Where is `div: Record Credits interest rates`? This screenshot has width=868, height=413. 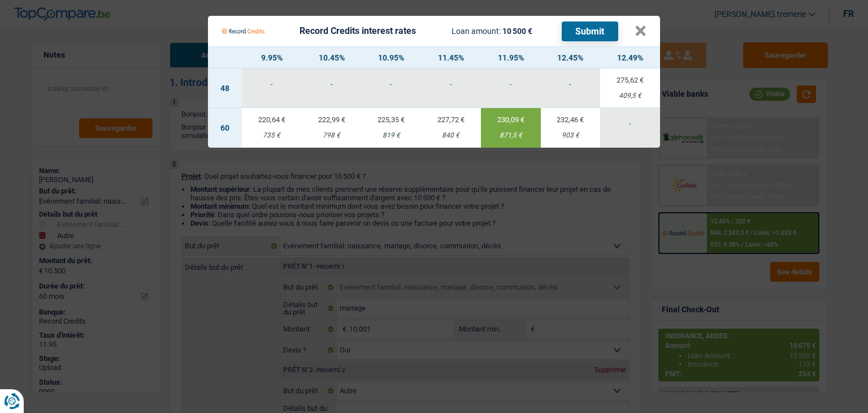
div: Record Credits interest rates is located at coordinates (358, 31).